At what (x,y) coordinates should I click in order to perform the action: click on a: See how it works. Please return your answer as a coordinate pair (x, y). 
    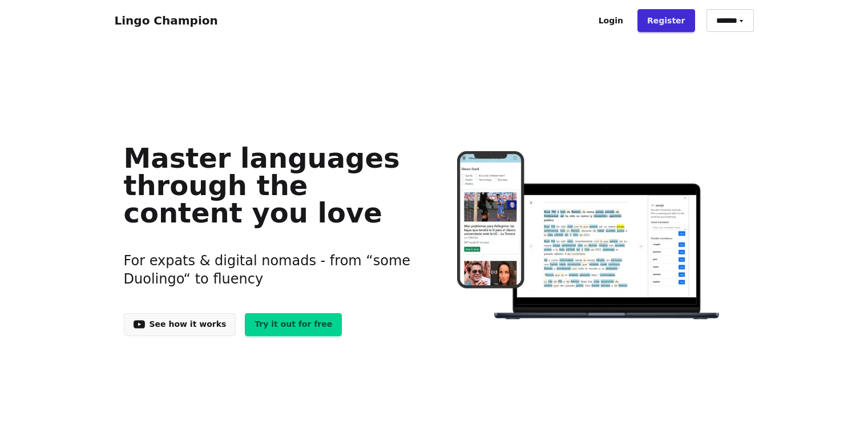
    Looking at the image, I should click on (180, 325).